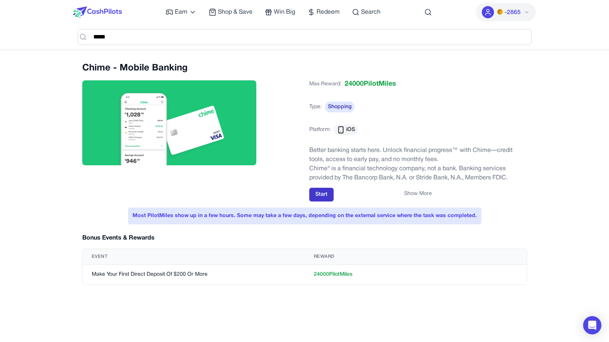 This screenshot has width=609, height=342. Describe the element at coordinates (191, 68) in the screenshot. I see `h2: Chime - Mobile Banking` at that location.